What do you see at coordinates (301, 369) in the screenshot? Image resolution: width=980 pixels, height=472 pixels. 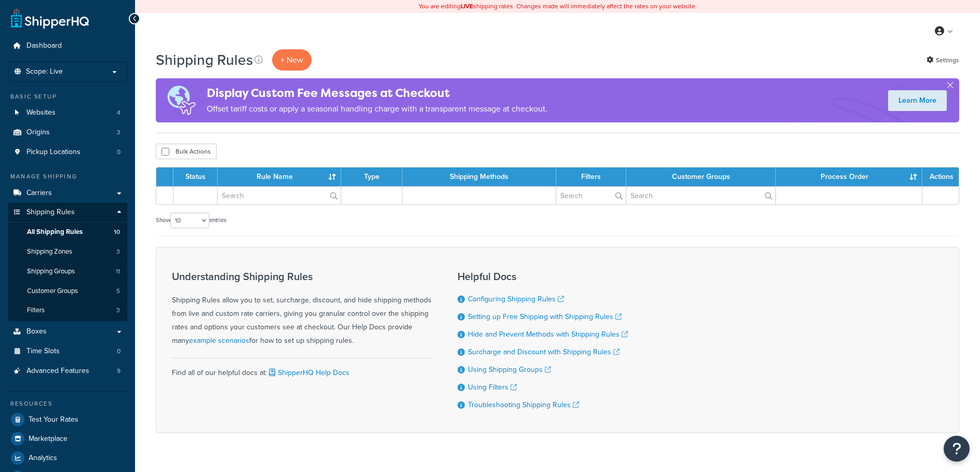 I see `div: Find all of our helpful docs at:` at bounding box center [301, 369].